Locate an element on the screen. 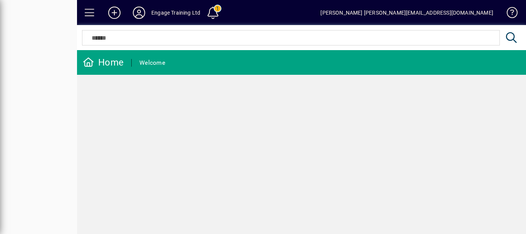 The image size is (526, 234). a: Knowledge Base is located at coordinates (509, 14).